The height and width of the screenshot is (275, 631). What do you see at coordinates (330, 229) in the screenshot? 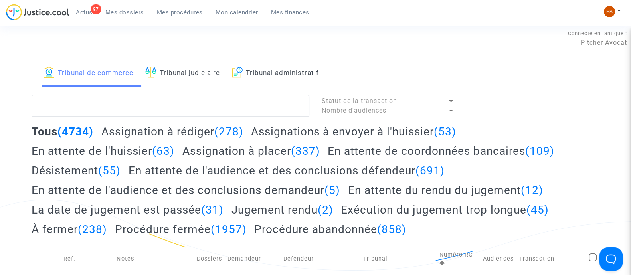
I see `h2: Procédure abandonnée` at bounding box center [330, 229].